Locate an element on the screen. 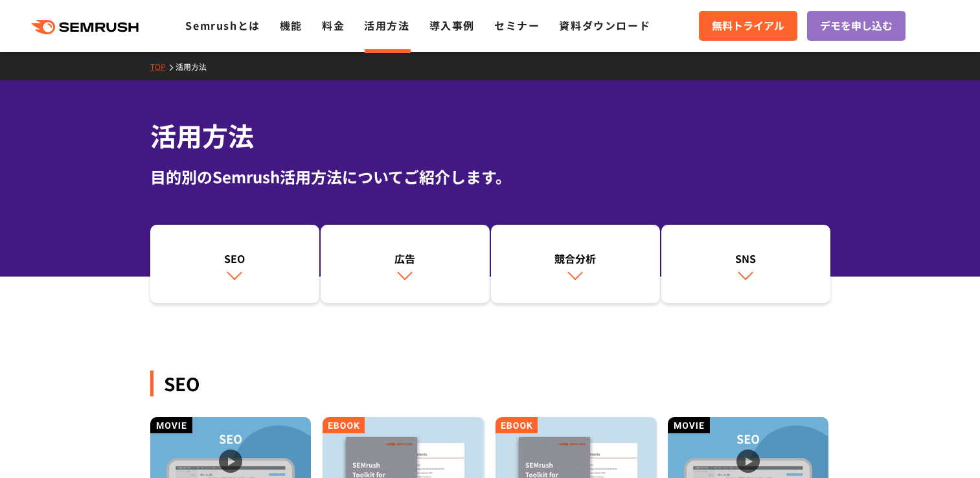 Image resolution: width=980 pixels, height=478 pixels. a: TOP is located at coordinates (162, 66).